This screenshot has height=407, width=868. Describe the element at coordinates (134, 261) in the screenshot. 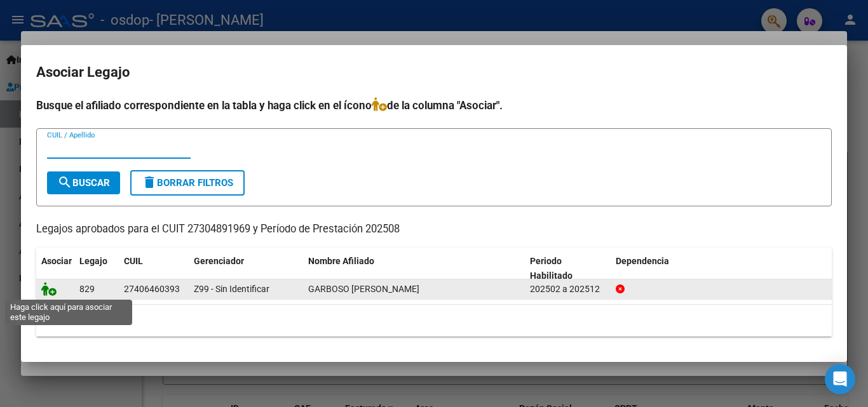

I see `span: CUIL` at that location.